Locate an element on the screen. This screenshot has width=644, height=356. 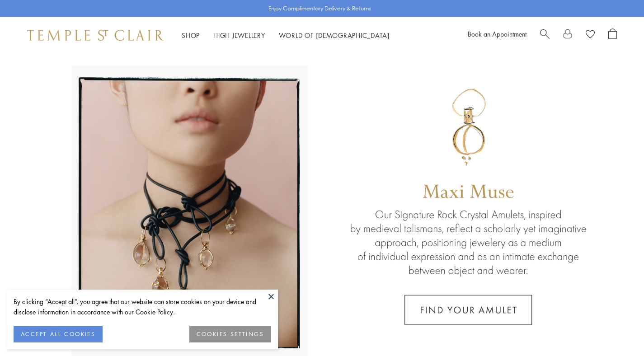
a: Open Shopping Bag is located at coordinates (613, 35).